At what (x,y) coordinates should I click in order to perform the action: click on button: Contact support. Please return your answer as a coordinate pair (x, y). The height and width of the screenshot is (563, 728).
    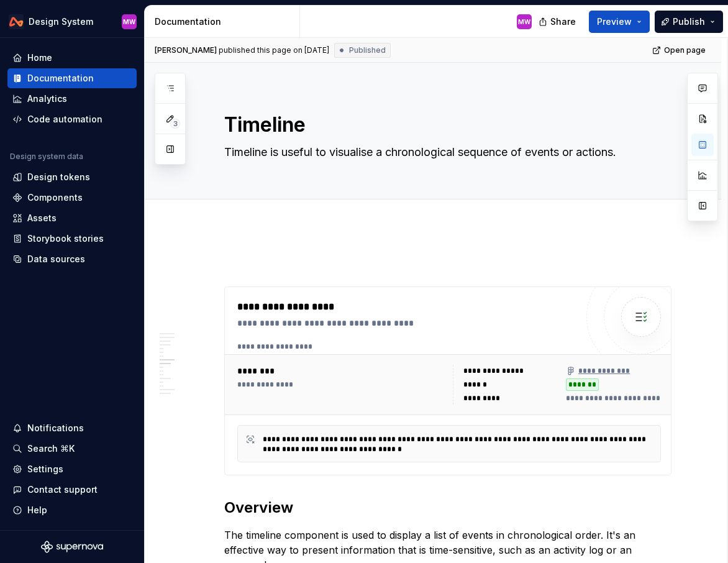
    Looking at the image, I should click on (72, 490).